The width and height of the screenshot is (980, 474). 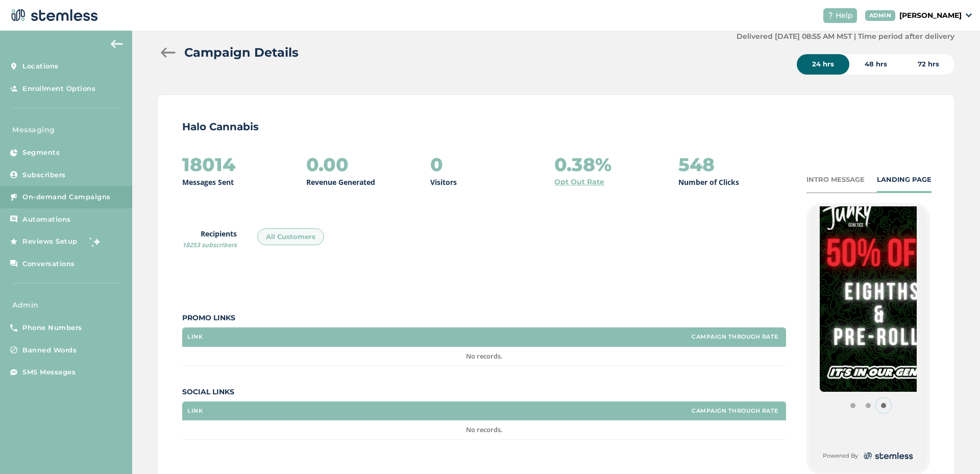 I want to click on label: Promo Links, so click(x=484, y=318).